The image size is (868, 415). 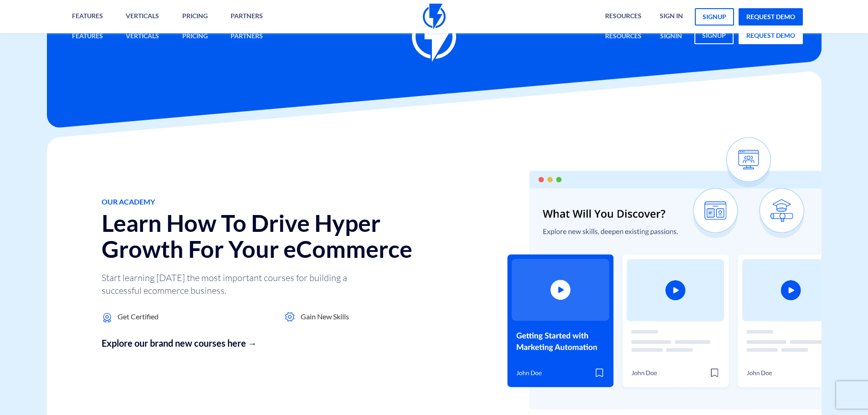 What do you see at coordinates (278, 202) in the screenshot?
I see `h1: Our Academy` at bounding box center [278, 202].